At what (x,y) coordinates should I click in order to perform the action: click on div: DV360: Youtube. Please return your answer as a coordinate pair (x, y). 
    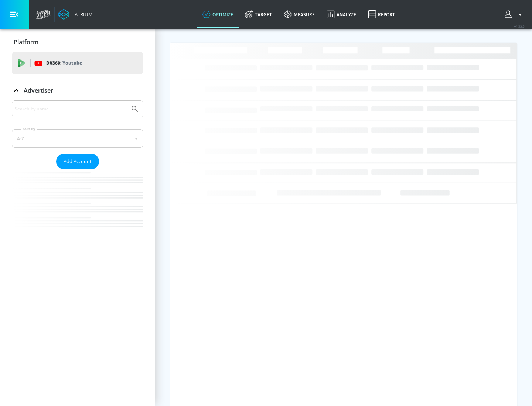
    Looking at the image, I should click on (78, 63).